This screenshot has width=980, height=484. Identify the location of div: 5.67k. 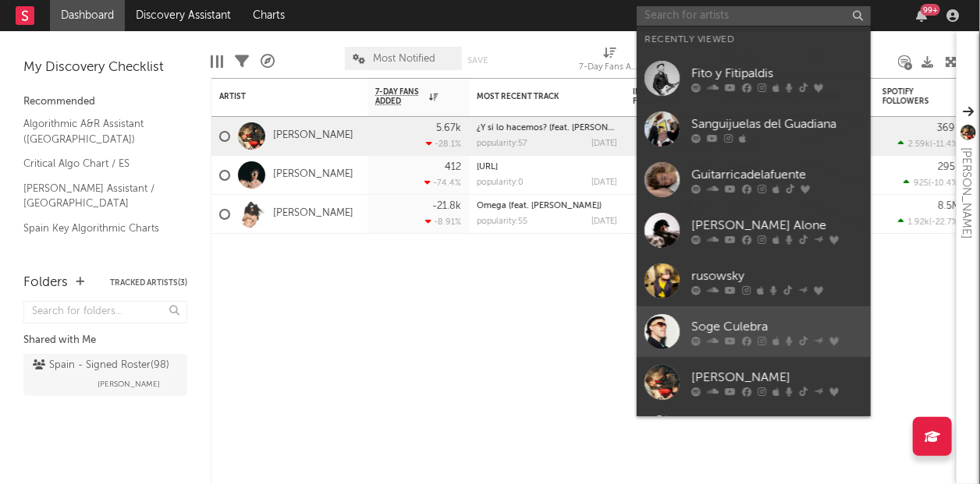
(449, 128).